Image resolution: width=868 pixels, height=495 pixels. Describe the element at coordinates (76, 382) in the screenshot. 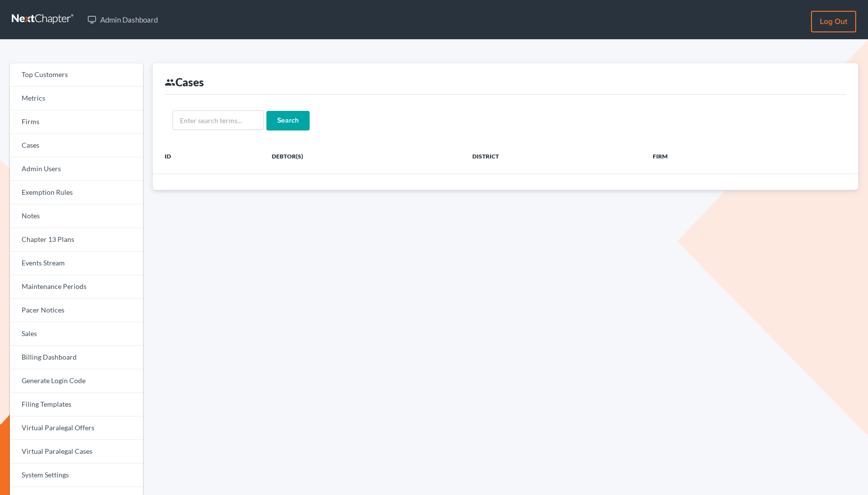

I see `a: Generate Login Code` at that location.